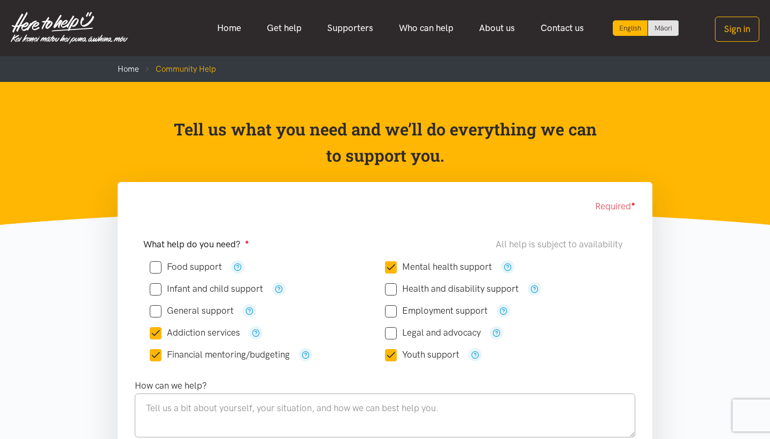 This screenshot has width=770, height=439. I want to click on label: What help do you need?, so click(196, 244).